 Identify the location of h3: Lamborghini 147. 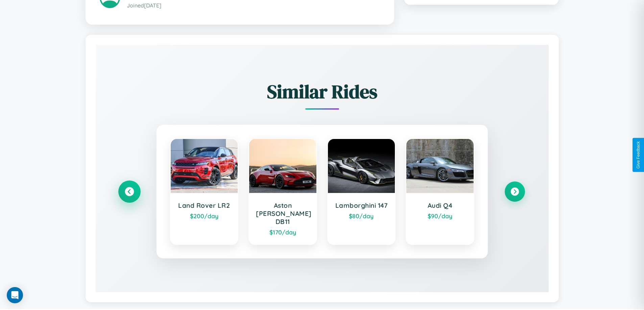
(361, 206).